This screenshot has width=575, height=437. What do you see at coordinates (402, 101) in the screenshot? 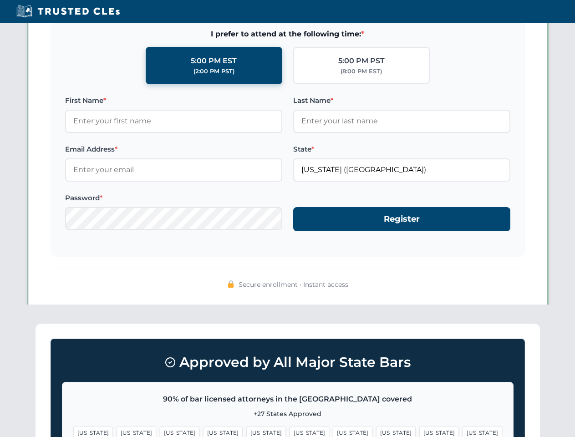
I see `label: Last Name` at bounding box center [402, 101].